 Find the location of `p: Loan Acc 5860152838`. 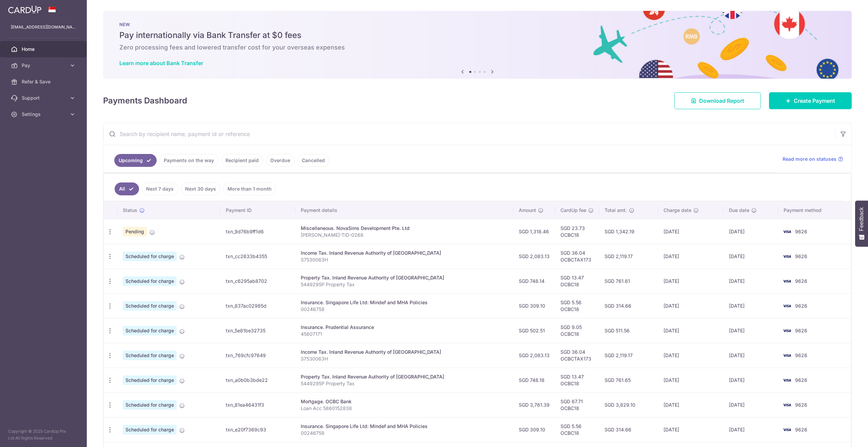

p: Loan Acc 5860152838 is located at coordinates (405, 408).